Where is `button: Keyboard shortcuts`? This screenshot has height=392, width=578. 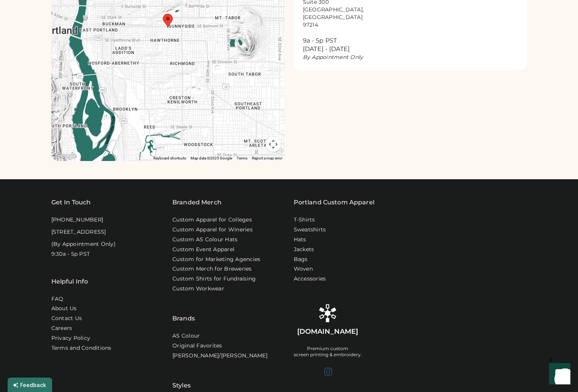 button: Keyboard shortcuts is located at coordinates (170, 158).